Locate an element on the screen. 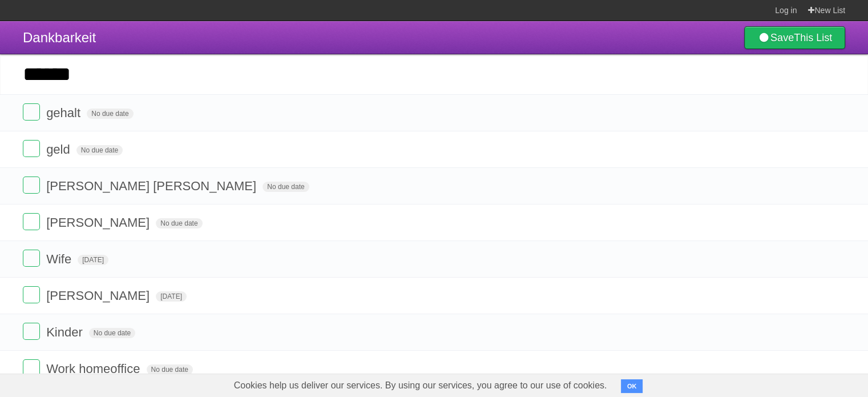 The width and height of the screenshot is (868, 397). span: Work homeoffice is located at coordinates (94, 368).